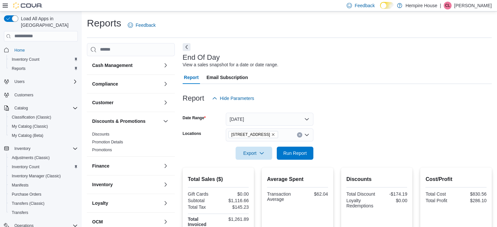 This screenshot has height=227, width=497. What do you see at coordinates (102, 150) in the screenshot?
I see `span: Promotions` at bounding box center [102, 150].